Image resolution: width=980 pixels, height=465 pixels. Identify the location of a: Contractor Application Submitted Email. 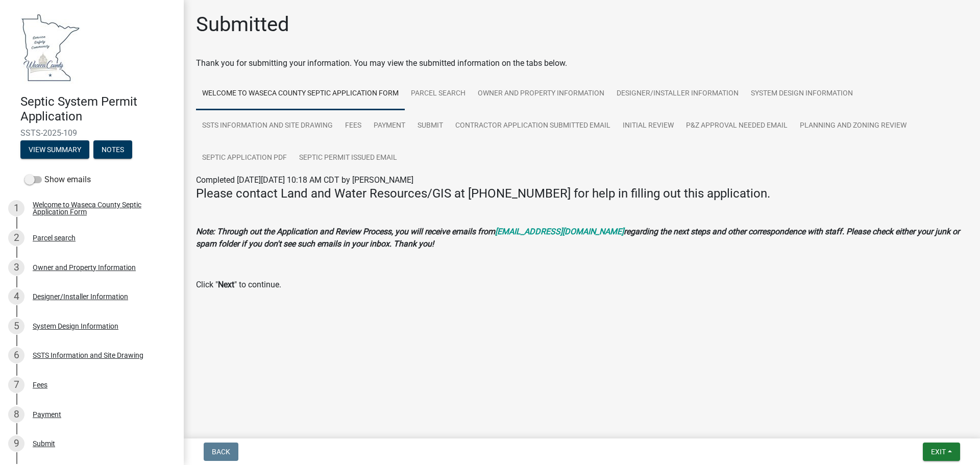
(533, 126).